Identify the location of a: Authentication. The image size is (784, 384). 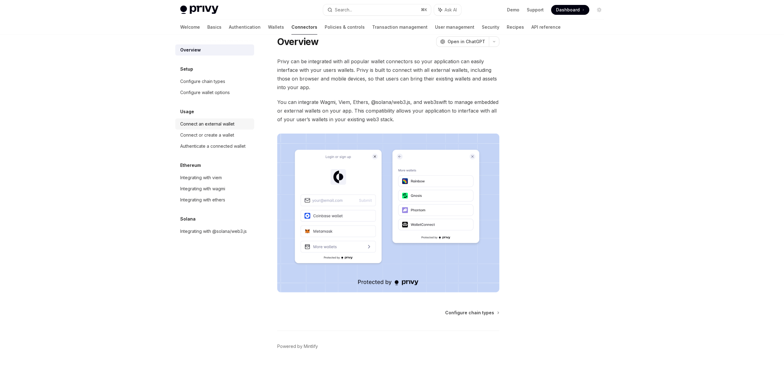
(245, 27).